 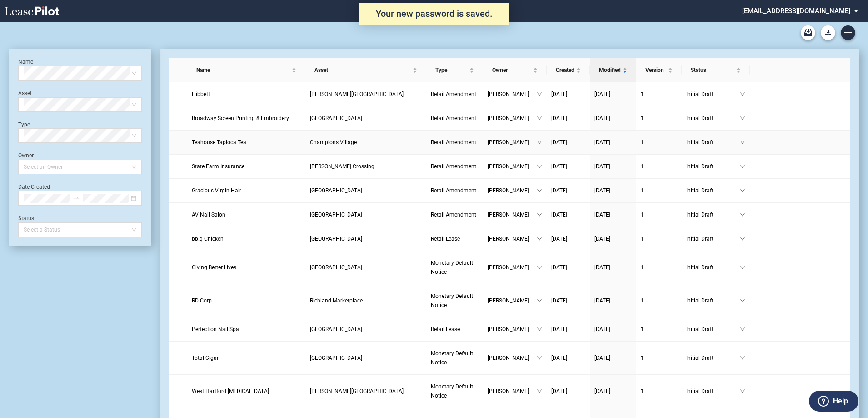 I want to click on div: Your new password is saved., so click(x=434, y=14).